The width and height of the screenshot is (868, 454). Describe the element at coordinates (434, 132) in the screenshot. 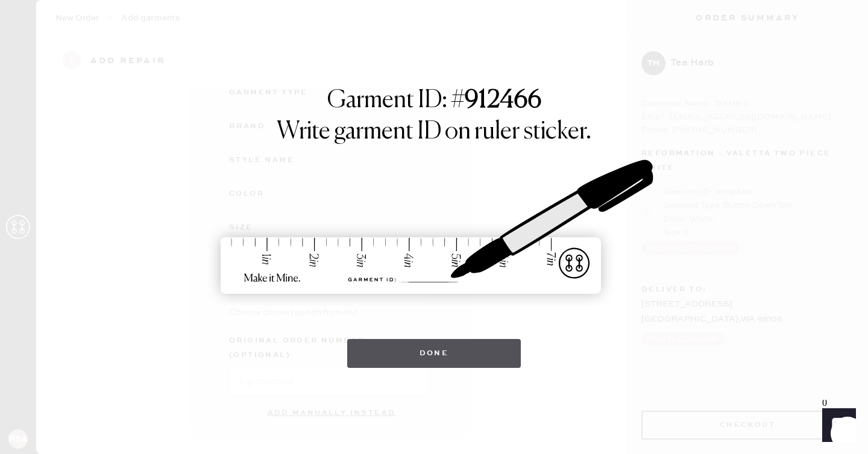

I see `h1: Write garment ID on ruler sticker.` at that location.